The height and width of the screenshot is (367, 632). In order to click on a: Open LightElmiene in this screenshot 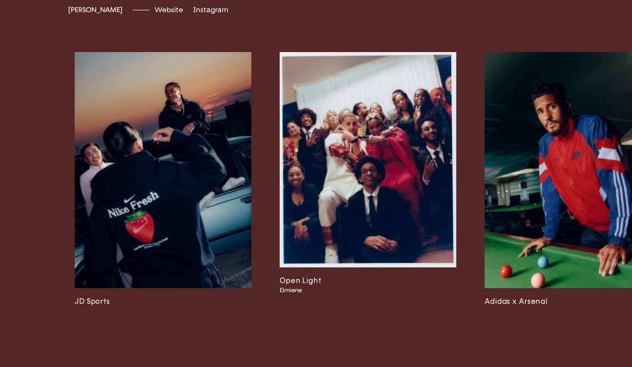, I will do `click(368, 179)`.